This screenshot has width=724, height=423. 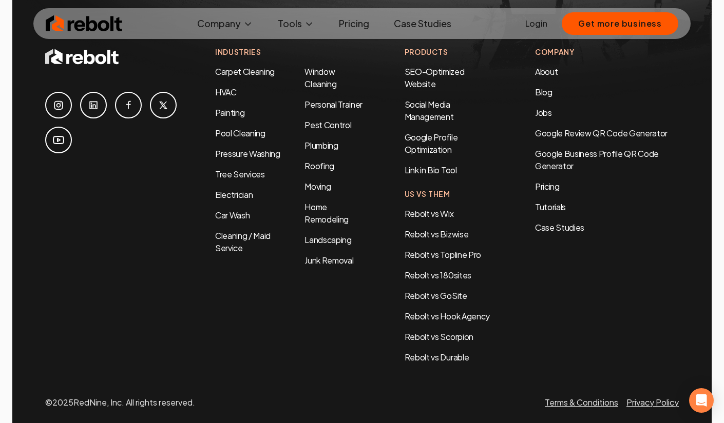 What do you see at coordinates (596, 160) in the screenshot?
I see `a: Google Business Profile QR Code Generator` at bounding box center [596, 160].